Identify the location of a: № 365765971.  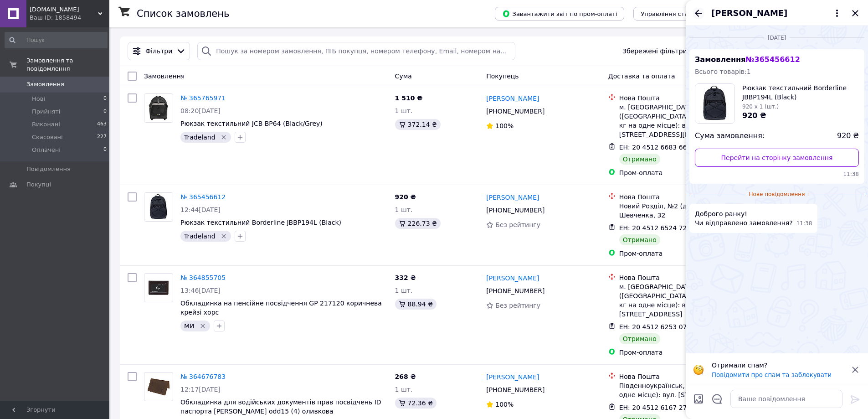
(203, 98).